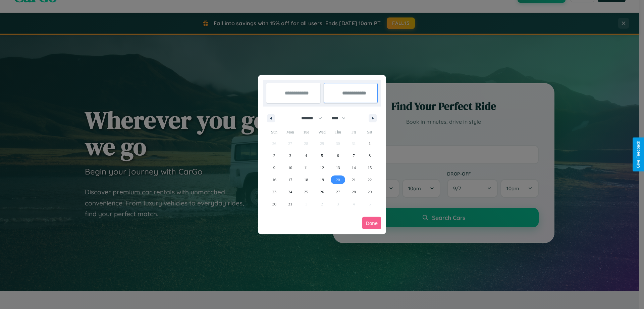  Describe the element at coordinates (290, 132) in the screenshot. I see `span: Mon` at that location.